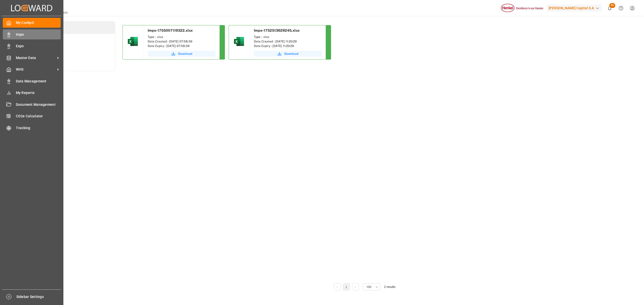 The height and width of the screenshot is (305, 644). I want to click on a: Impo, so click(32, 34).